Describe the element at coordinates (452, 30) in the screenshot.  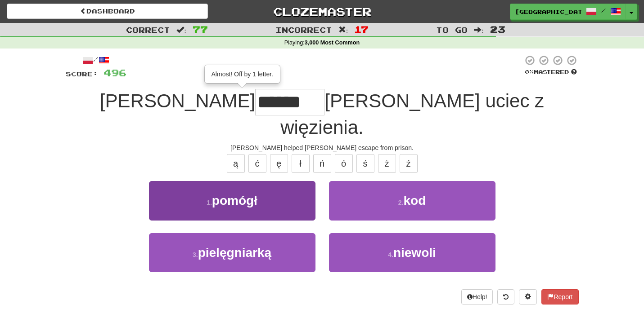
I see `span: To go` at that location.